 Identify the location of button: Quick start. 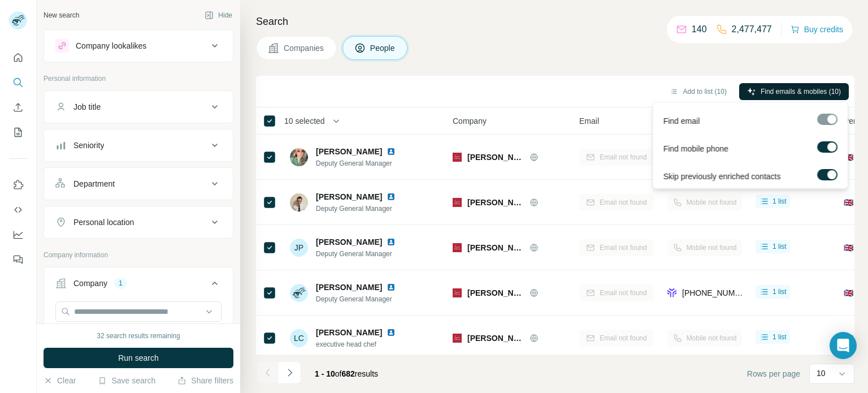
(18, 58).